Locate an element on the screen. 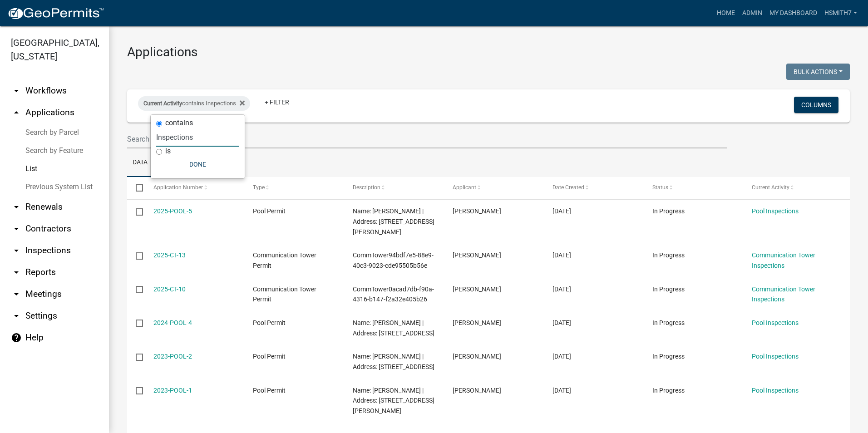  span: Date Created is located at coordinates (568, 188).